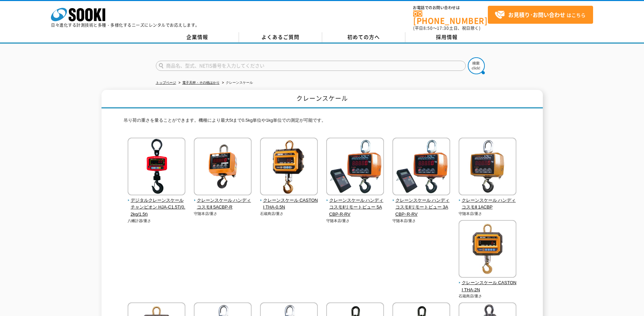 The height and width of the screenshot is (316, 644). Describe the element at coordinates (487, 286) in the screenshot. I see `span: クレーンスケール CASTONⅠ THA-2N` at that location.